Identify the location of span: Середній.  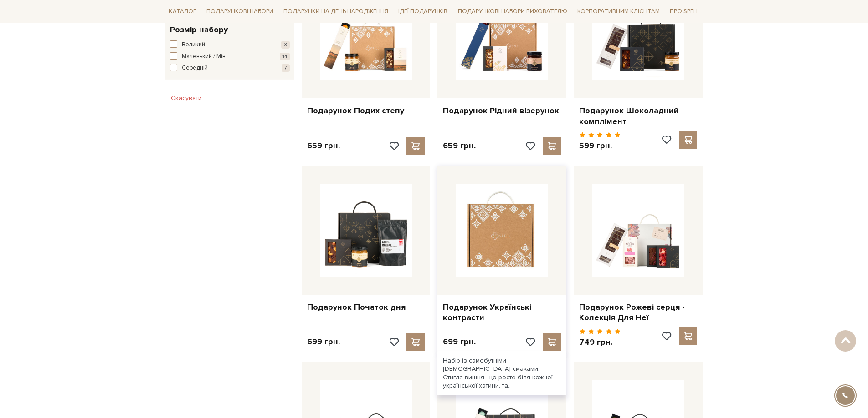
(195, 68).